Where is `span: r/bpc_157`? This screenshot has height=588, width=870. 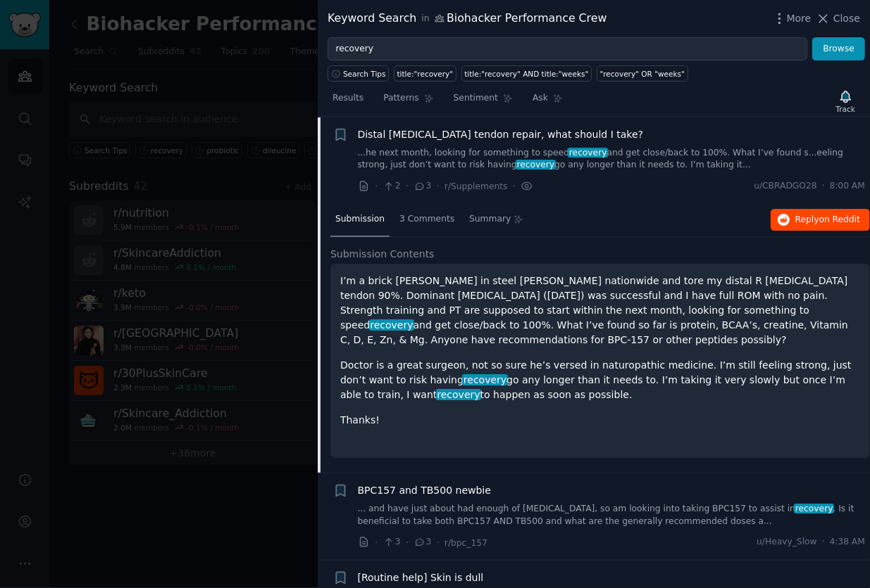 span: r/bpc_157 is located at coordinates (466, 544).